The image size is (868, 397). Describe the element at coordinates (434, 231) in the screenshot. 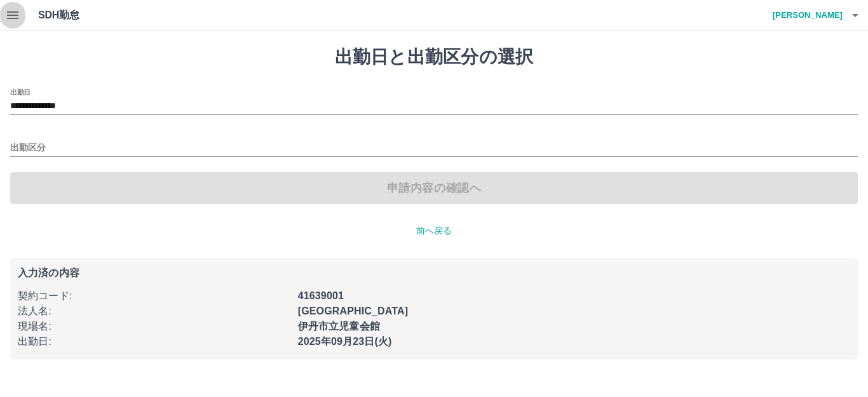

I see `p: 前へ戻る` at that location.